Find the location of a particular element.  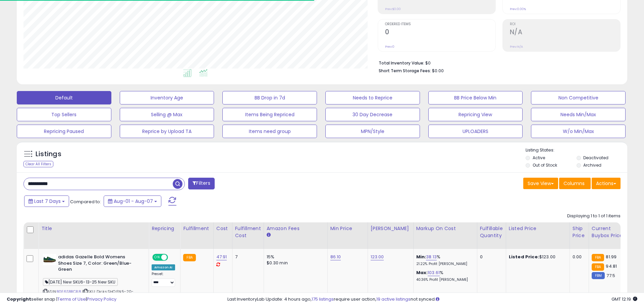

div: 7 is located at coordinates (247, 257).